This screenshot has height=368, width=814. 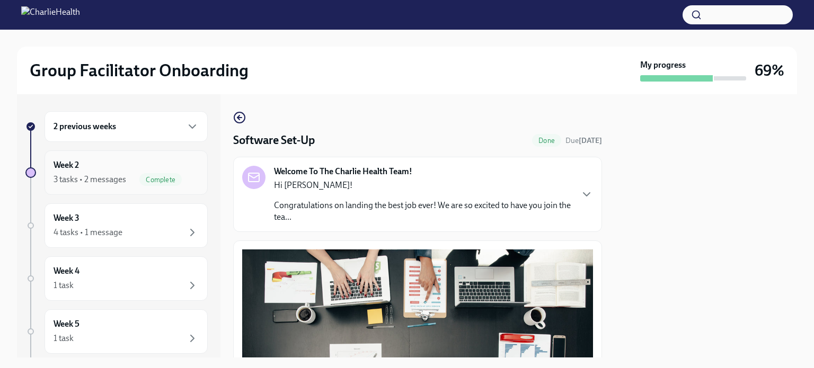 I want to click on div: 4 tasks • 1 message, so click(x=88, y=233).